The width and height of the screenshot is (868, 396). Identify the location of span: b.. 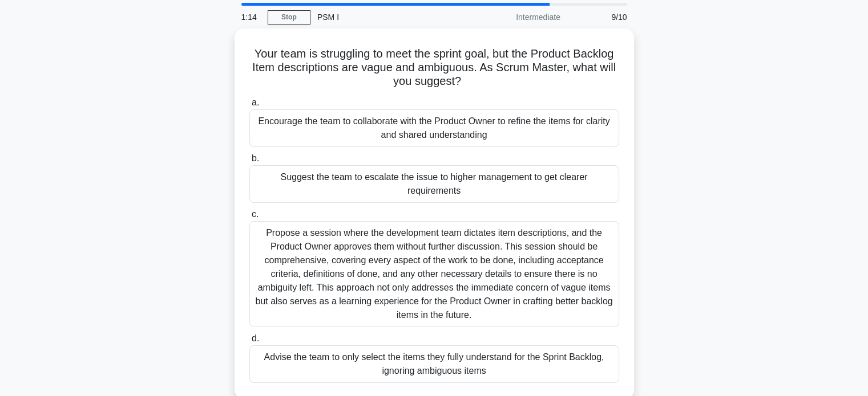
(255, 158).